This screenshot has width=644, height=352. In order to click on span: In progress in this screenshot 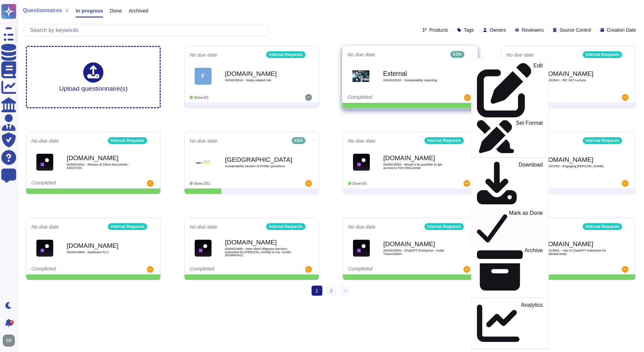, I will do `click(89, 10)`.